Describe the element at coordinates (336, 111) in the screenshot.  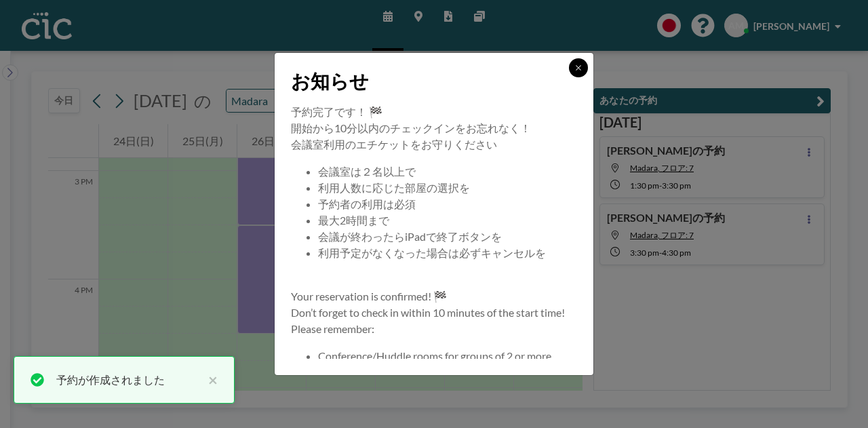
I see `span: 予約完了です！ 🏁` at that location.